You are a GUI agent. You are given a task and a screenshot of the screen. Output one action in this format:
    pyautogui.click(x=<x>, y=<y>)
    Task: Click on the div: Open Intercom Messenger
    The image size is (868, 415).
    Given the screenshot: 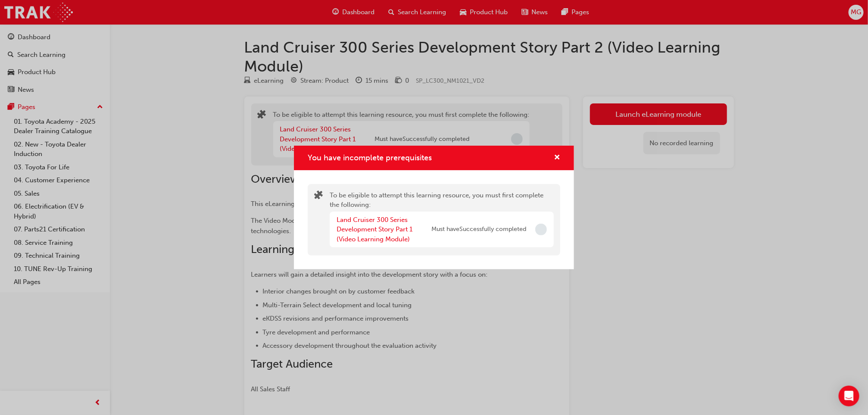 What is the action you would take?
    pyautogui.click(x=849, y=396)
    